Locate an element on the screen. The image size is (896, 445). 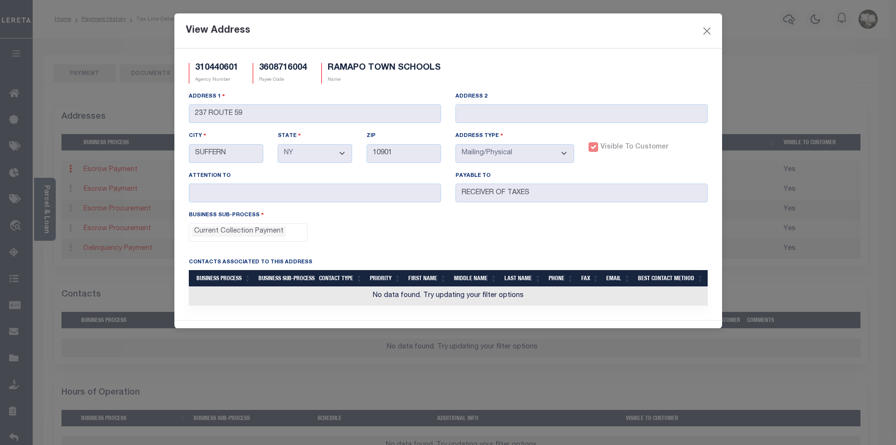
td: No data found. Try updating your filter options is located at coordinates (448, 296).